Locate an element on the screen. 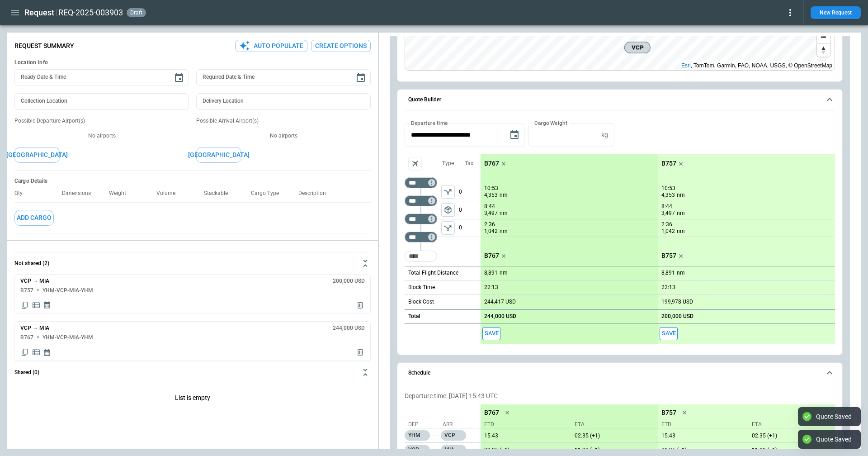 The image size is (868, 456). p: Stackable is located at coordinates (219, 193).